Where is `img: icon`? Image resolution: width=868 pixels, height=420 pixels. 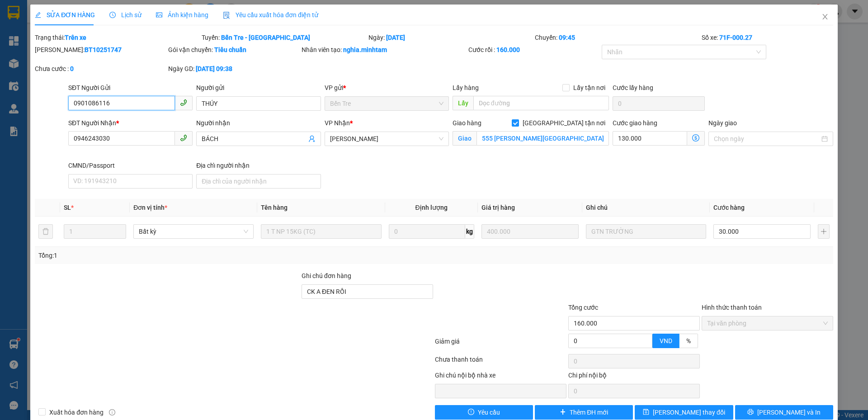 img: icon is located at coordinates (227, 15).